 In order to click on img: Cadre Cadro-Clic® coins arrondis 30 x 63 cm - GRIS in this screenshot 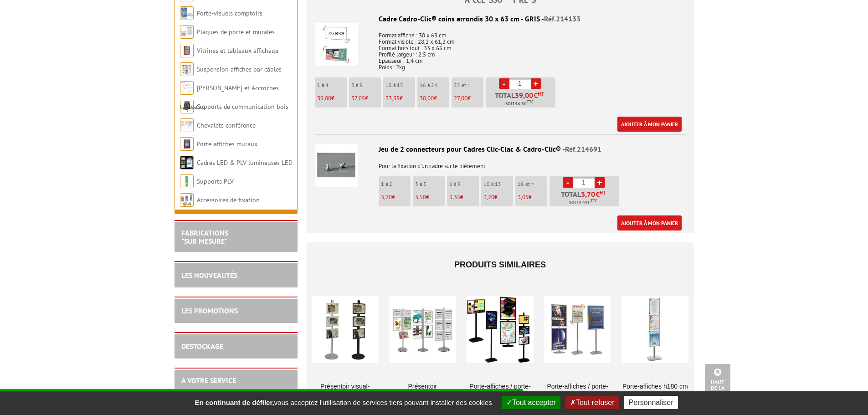, I will do `click(336, 44)`.